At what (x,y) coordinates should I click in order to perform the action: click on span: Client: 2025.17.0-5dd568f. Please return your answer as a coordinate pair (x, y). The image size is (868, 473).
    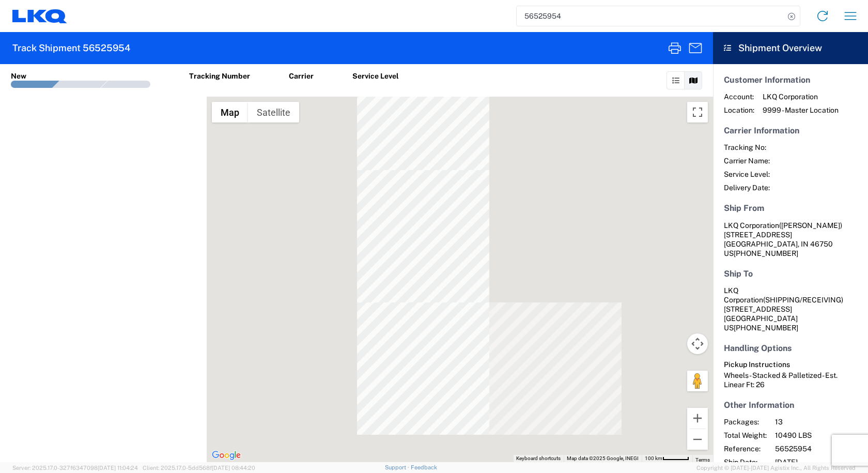
    Looking at the image, I should click on (199, 468).